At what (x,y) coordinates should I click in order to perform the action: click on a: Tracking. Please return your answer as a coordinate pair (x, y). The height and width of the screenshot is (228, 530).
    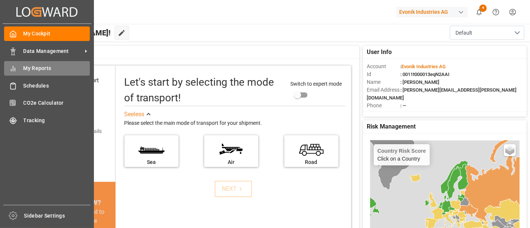
    Looking at the image, I should click on (47, 120).